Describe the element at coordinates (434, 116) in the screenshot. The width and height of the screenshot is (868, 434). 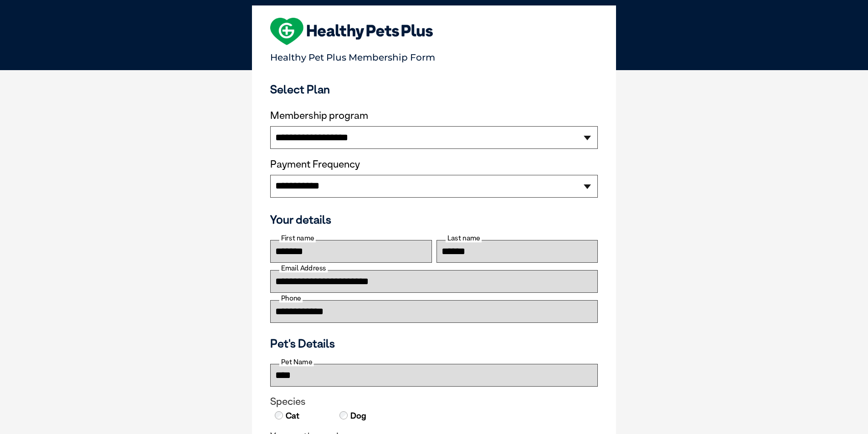
I see `label: Membership program` at that location.